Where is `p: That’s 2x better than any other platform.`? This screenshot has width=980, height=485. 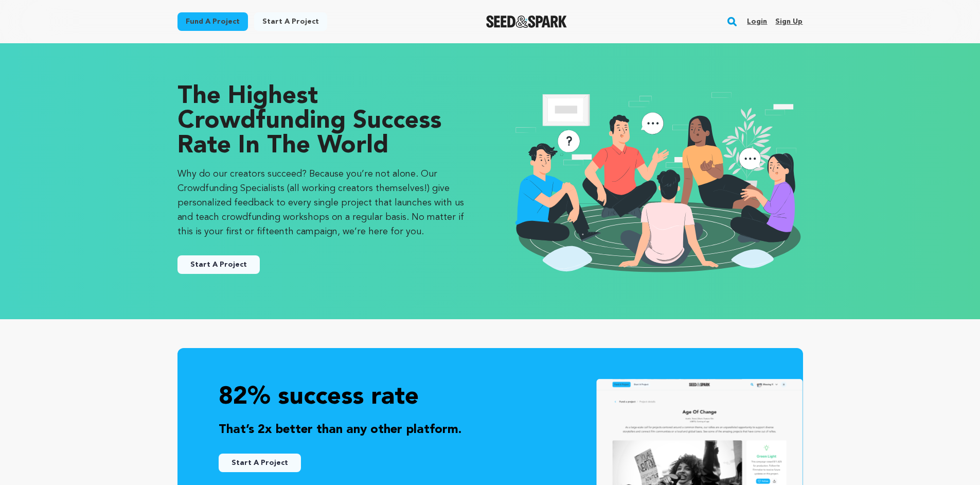 p: That’s 2x better than any other platform. is located at coordinates (490, 430).